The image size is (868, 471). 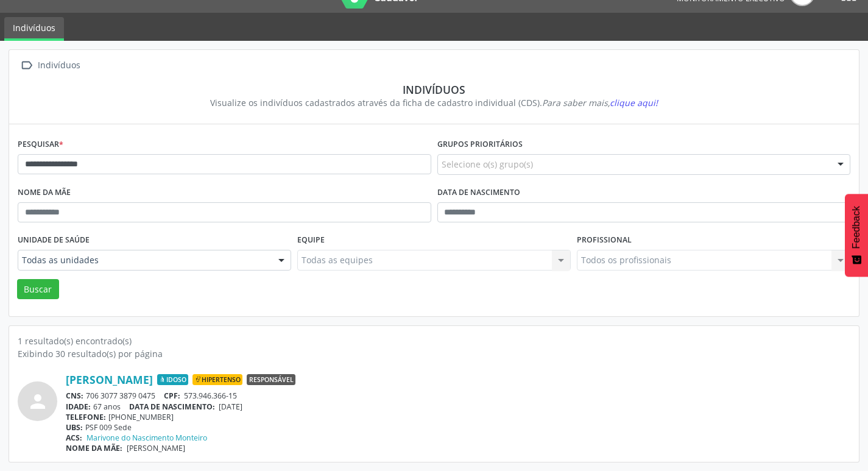 I want to click on div: 67 anos, so click(x=458, y=406).